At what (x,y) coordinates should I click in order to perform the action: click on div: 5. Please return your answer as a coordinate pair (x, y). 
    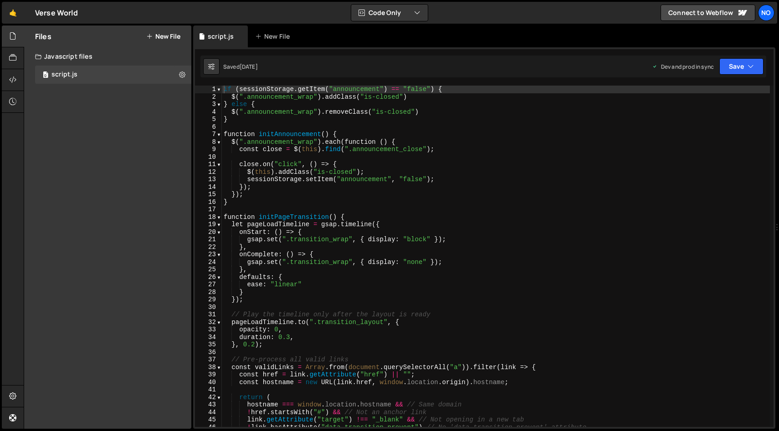
    Looking at the image, I should click on (208, 119).